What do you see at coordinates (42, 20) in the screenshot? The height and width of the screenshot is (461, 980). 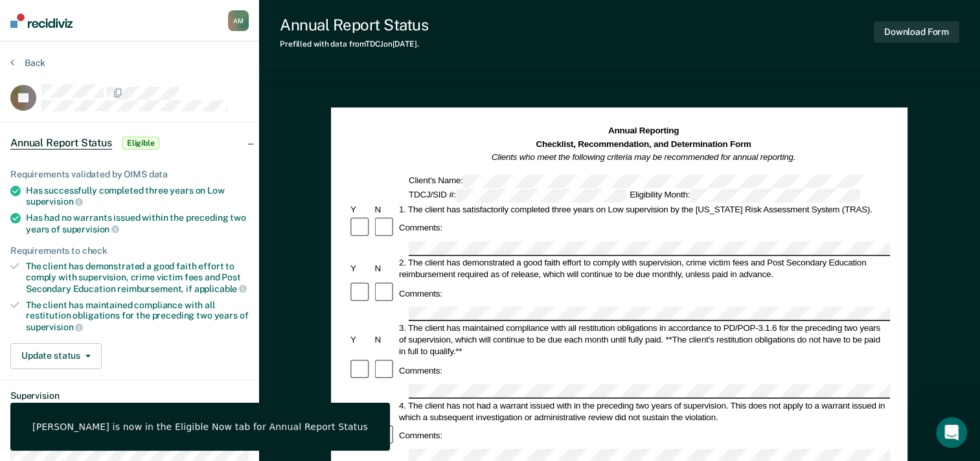 I see `img: Recidiviz` at bounding box center [42, 20].